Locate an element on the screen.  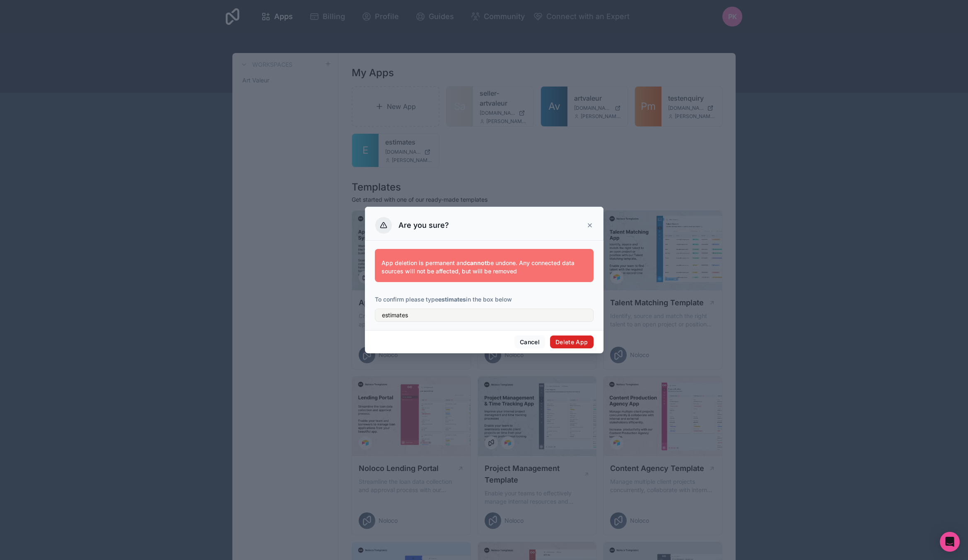
h3: Are you sure? is located at coordinates (423, 225).